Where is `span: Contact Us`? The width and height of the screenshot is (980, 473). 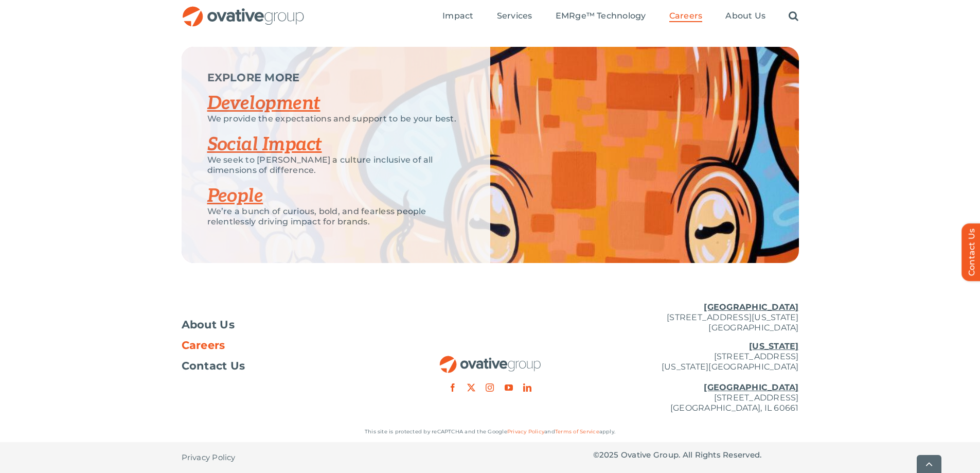
span: Contact Us is located at coordinates (213, 366).